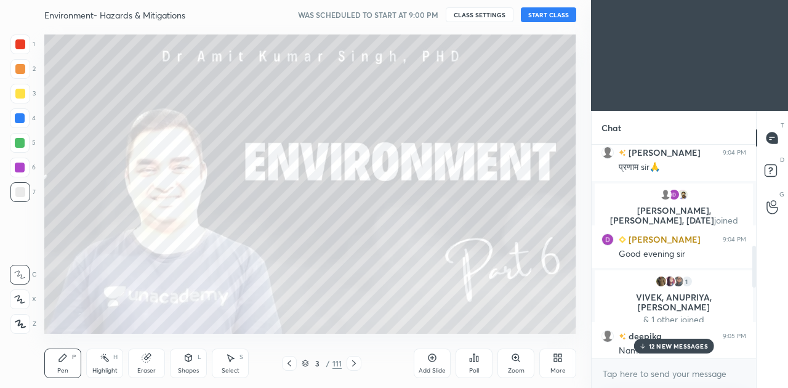  What do you see at coordinates (673, 251) in the screenshot?
I see `div: grid` at bounding box center [673, 251].